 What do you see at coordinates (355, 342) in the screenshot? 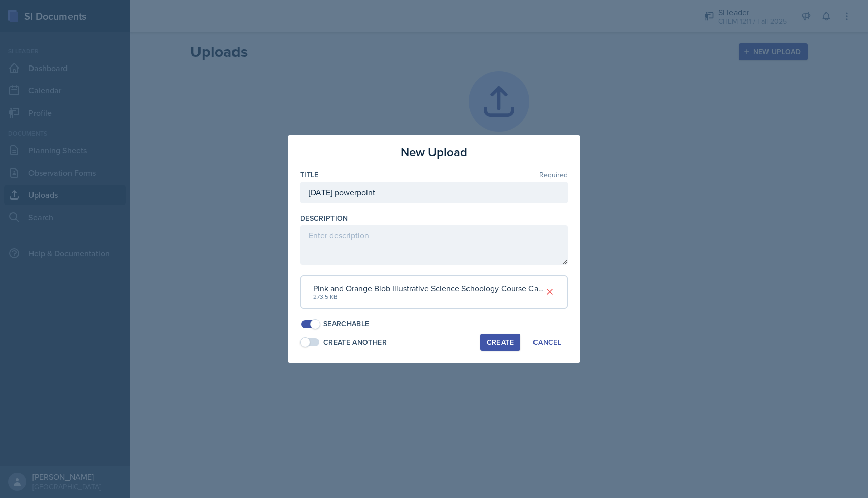
I see `div: Create Another` at bounding box center [355, 342].